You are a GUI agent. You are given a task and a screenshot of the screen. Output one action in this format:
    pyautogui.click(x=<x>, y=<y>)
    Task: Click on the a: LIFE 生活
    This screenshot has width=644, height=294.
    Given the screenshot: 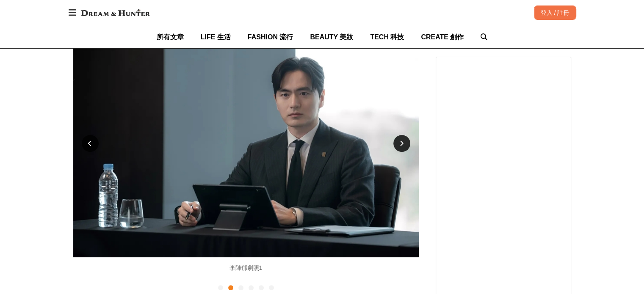 What is the action you would take?
    pyautogui.click(x=216, y=37)
    